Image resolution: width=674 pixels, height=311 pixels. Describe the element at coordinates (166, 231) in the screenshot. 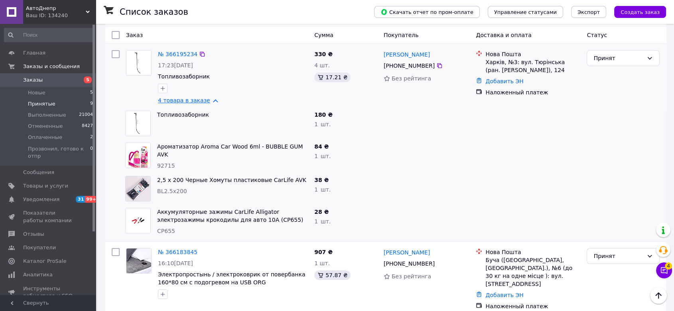

I see `span: CP655` at that location.